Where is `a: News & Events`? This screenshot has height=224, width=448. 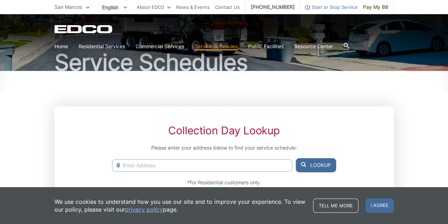 a: News & Events is located at coordinates (192, 7).